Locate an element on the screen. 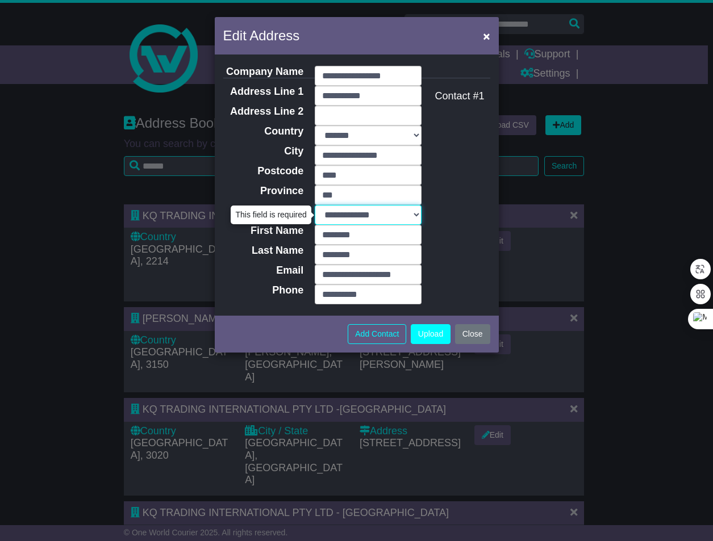 This screenshot has height=541, width=713. span: Contact #1 is located at coordinates (459, 96).